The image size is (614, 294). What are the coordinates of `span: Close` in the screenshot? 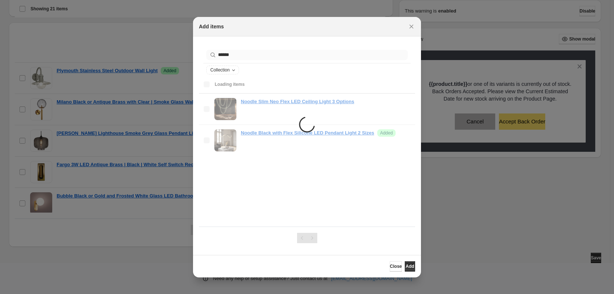 It's located at (396, 266).